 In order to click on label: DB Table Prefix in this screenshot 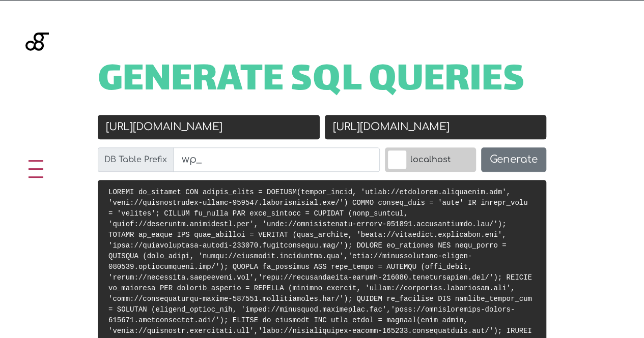, I will do `click(136, 160)`.